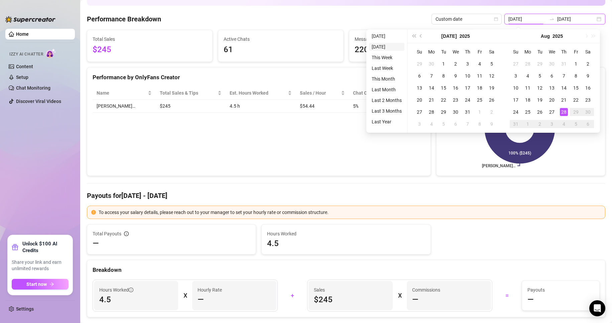 The height and width of the screenshot is (323, 612). I want to click on td: 2025-07-23, so click(455, 100).